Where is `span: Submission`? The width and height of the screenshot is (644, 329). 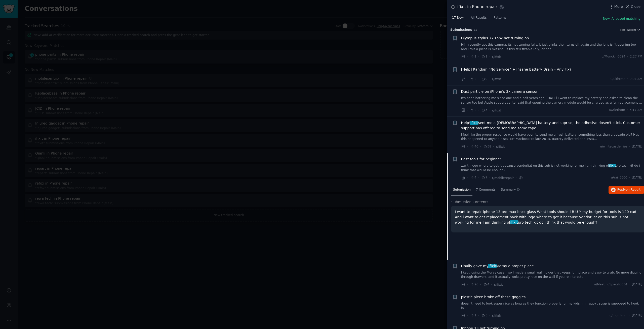
span: Submission is located at coordinates (462, 190).